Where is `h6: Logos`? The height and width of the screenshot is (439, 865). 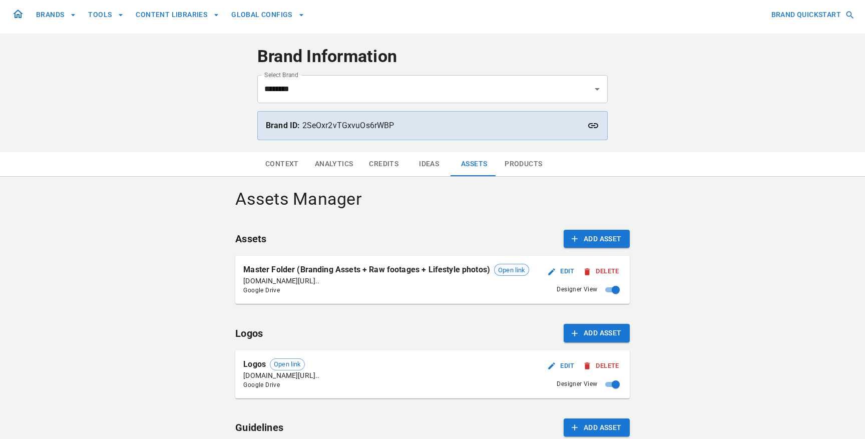 h6: Logos is located at coordinates (249, 333).